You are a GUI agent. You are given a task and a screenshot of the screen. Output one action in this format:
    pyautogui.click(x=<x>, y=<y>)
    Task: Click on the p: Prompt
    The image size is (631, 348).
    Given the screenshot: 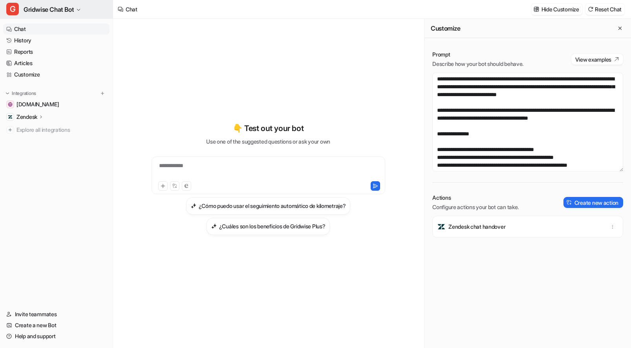 What is the action you would take?
    pyautogui.click(x=478, y=55)
    